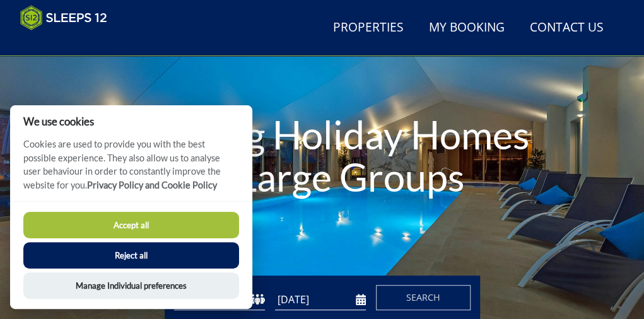 This screenshot has height=319, width=644. What do you see at coordinates (368, 28) in the screenshot?
I see `a: Properties` at bounding box center [368, 28].